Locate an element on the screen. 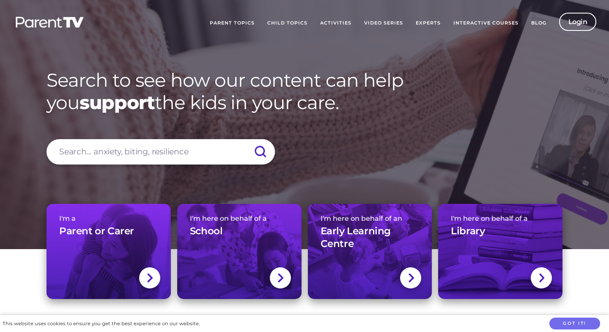 The height and width of the screenshot is (332, 609). img: parenttv-logo-white.4c85aaf.svg is located at coordinates (49, 22).